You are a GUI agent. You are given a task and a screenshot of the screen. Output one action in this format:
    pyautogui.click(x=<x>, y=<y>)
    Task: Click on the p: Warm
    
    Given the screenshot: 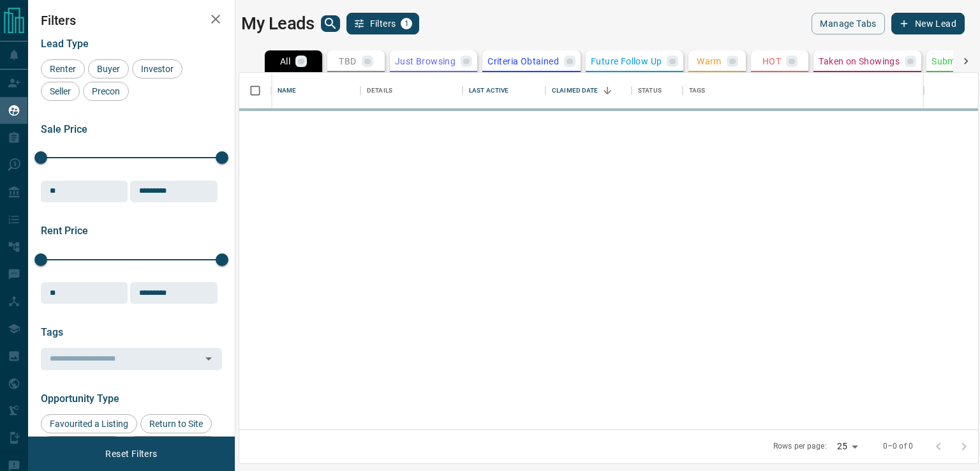 What is the action you would take?
    pyautogui.click(x=709, y=62)
    